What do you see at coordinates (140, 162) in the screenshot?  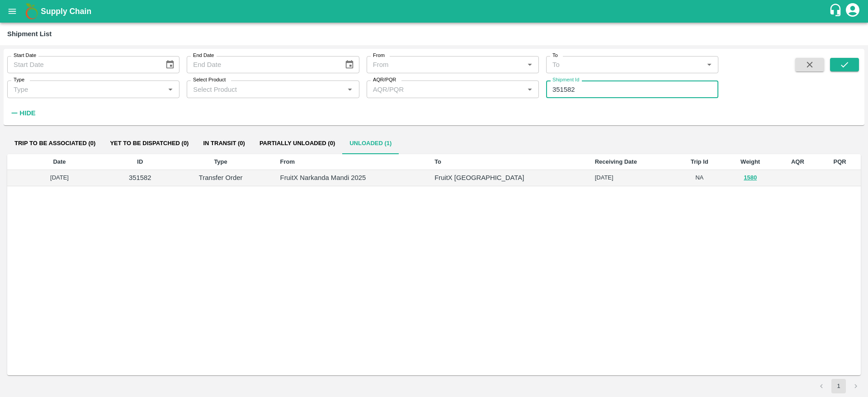 I see `b: ID` at bounding box center [140, 162].